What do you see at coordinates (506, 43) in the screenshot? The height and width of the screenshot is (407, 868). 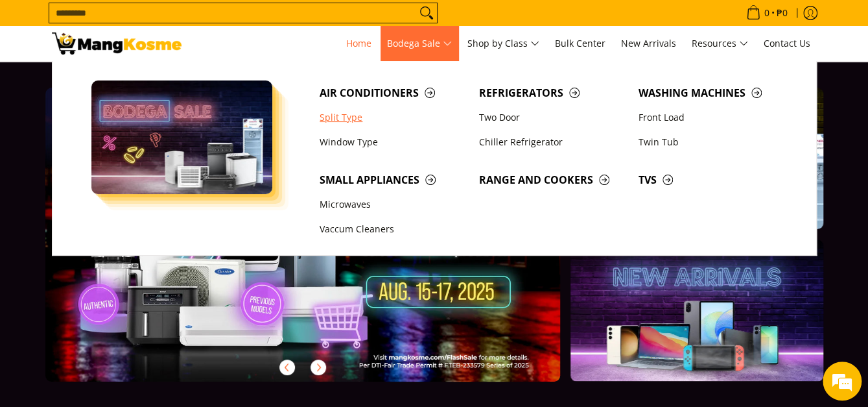 I see `nav: Main Menu` at bounding box center [506, 43].